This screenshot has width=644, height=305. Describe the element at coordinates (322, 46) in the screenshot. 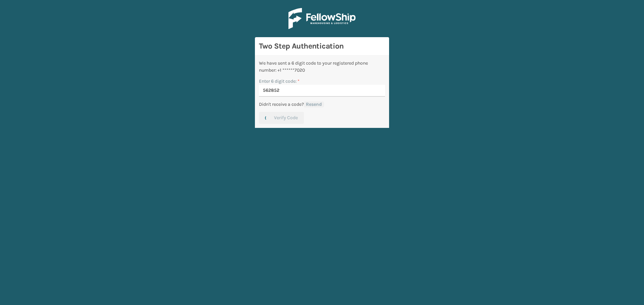

I see `h3: Two Step Authentication` at that location.